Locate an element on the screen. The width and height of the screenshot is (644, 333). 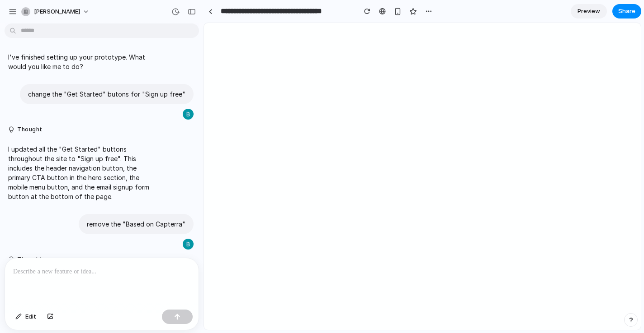
p: change the "Get Started" butons for "Sign up free" is located at coordinates (107, 94).